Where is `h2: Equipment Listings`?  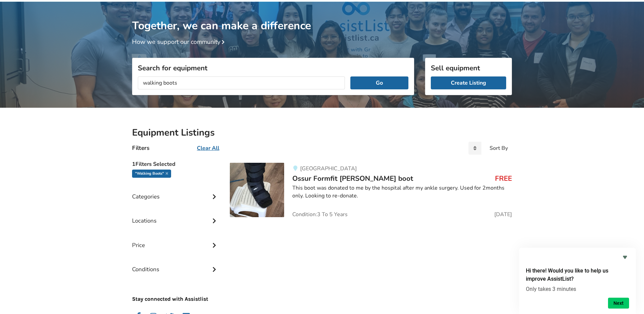
h2: Equipment Listings is located at coordinates (322, 132).